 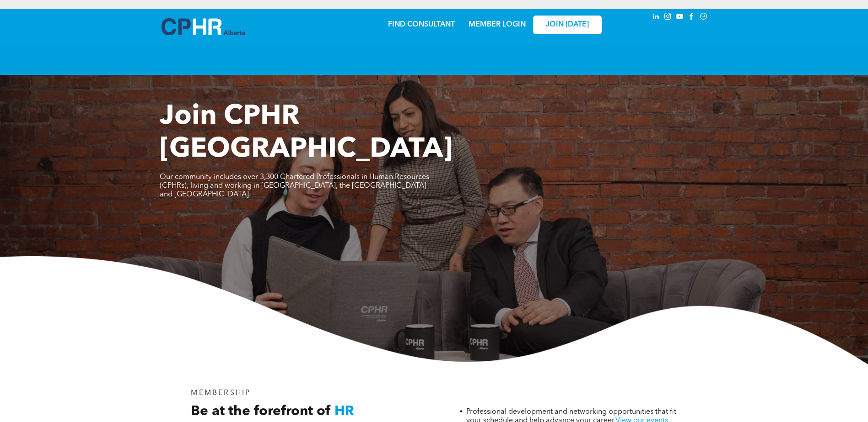 What do you see at coordinates (667, 17) in the screenshot?
I see `a: instagram` at bounding box center [667, 17].